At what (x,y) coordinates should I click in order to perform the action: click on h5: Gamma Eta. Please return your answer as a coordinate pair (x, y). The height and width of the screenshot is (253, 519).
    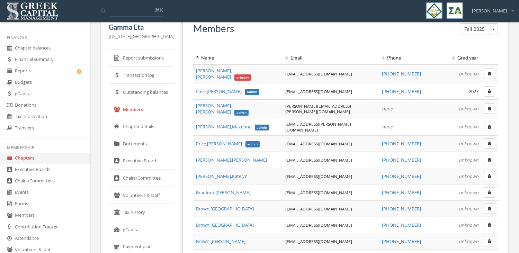
    Looking at the image, I should click on (142, 27).